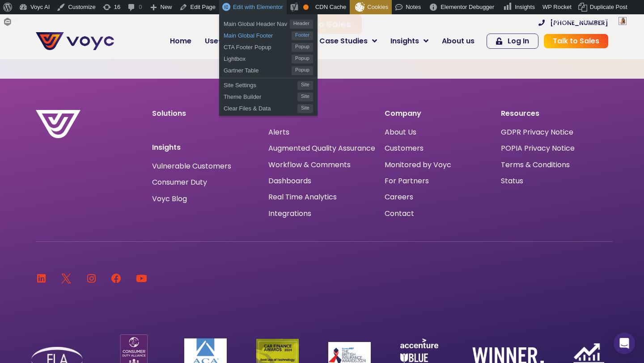  Describe the element at coordinates (260, 108) in the screenshot. I see `span: Clear Files & Data` at that location.